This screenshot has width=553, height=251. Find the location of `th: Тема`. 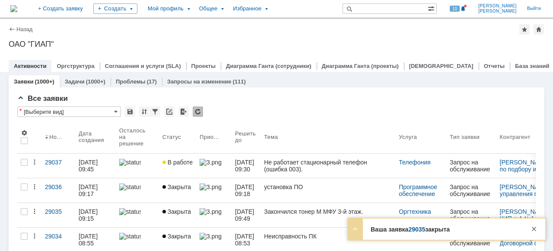

th: Тема is located at coordinates (328, 137).